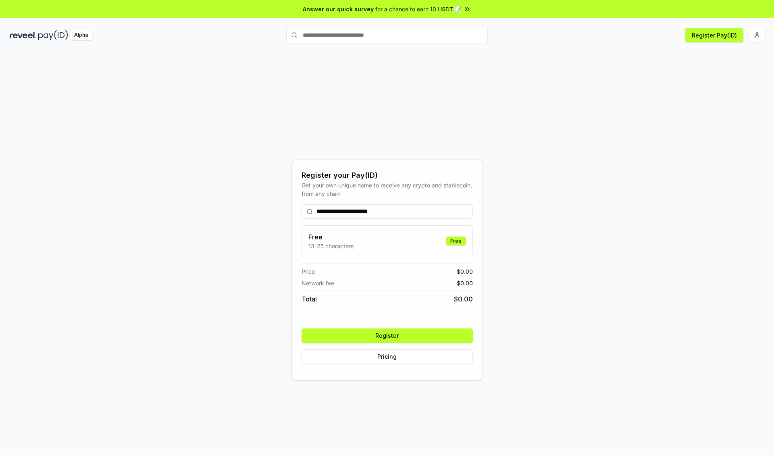 The image size is (774, 455). What do you see at coordinates (714, 35) in the screenshot?
I see `button: Register Pay(ID)` at bounding box center [714, 35].